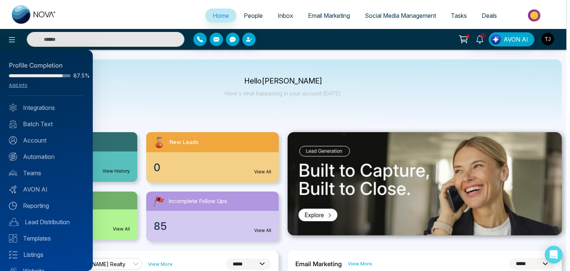 Image resolution: width=570 pixels, height=271 pixels. What do you see at coordinates (13, 157) in the screenshot?
I see `img: Automation.svg` at bounding box center [13, 157].